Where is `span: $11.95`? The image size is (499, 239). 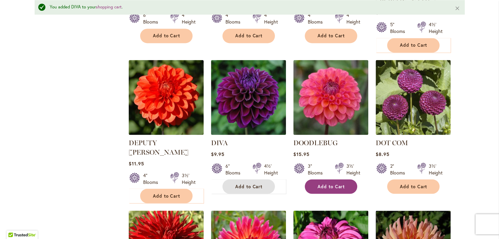 span: $11.95 is located at coordinates (136, 163).